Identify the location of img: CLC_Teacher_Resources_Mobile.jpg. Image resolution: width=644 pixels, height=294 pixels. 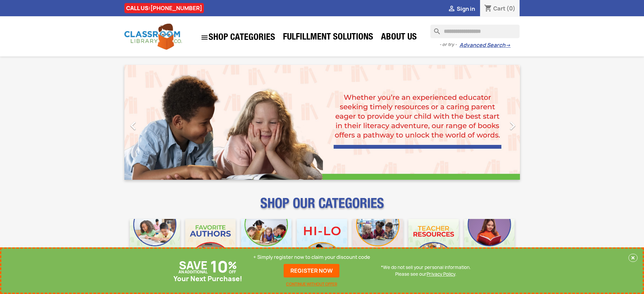
(433, 244).